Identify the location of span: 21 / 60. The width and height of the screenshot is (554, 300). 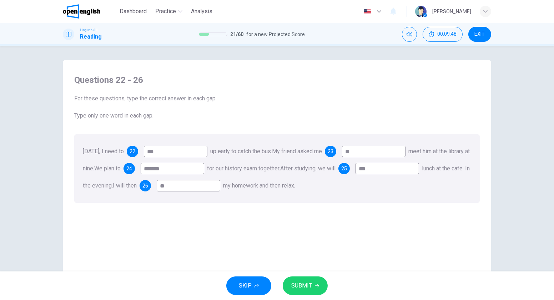
(237, 34).